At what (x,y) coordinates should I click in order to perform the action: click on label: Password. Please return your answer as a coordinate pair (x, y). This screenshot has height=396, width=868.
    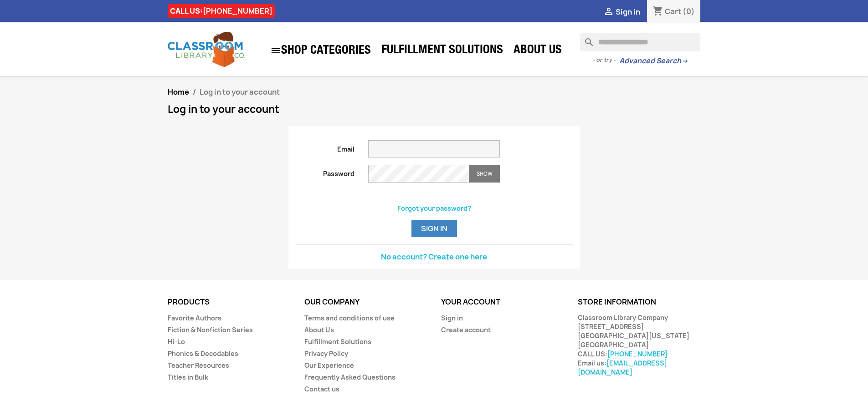
    Looking at the image, I should click on (326, 172).